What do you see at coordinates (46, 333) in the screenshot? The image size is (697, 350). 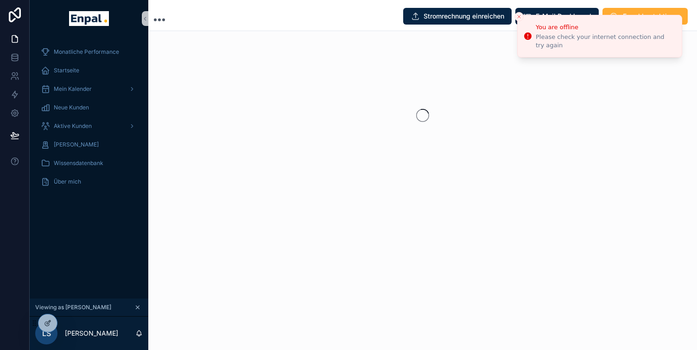 I see `span: LS` at bounding box center [46, 333].